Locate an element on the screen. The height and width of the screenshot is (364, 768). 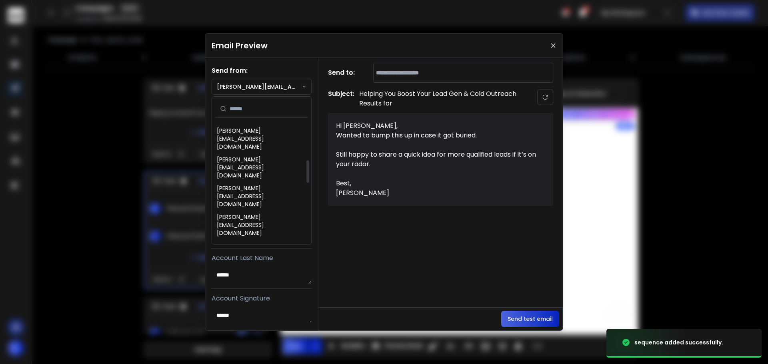
p: Account Last Name is located at coordinates (262, 258).